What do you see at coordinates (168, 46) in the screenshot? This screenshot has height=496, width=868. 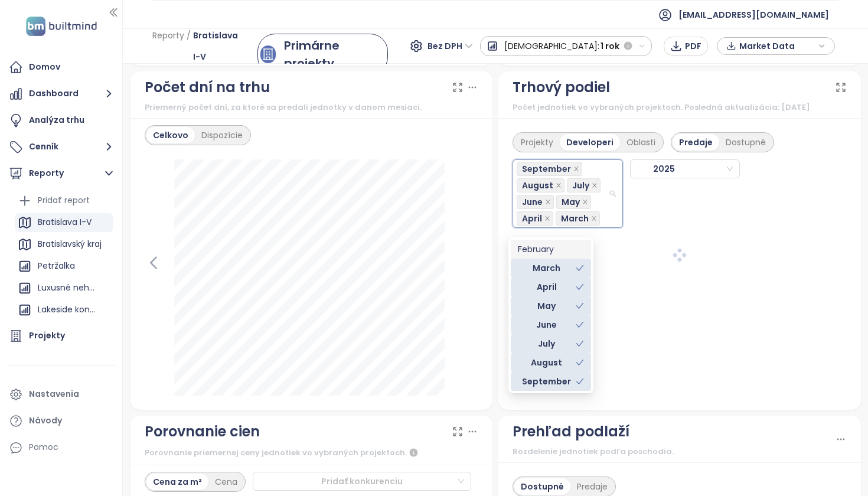 I see `span: Reporty` at bounding box center [168, 46].